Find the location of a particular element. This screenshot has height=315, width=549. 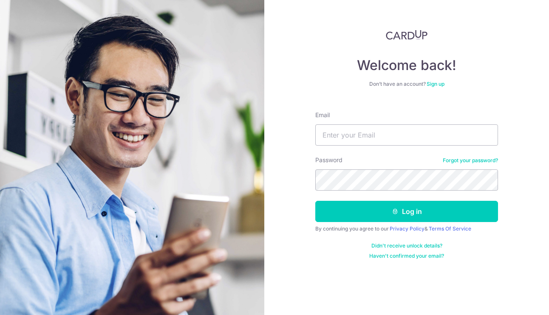

h4: Welcome back! is located at coordinates (406, 65).